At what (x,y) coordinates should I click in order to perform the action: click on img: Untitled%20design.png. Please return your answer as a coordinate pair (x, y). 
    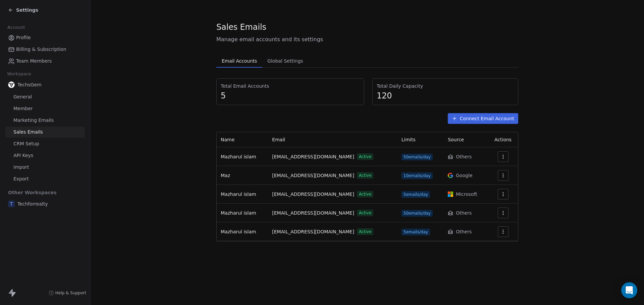
    Looking at the image, I should click on (11, 85).